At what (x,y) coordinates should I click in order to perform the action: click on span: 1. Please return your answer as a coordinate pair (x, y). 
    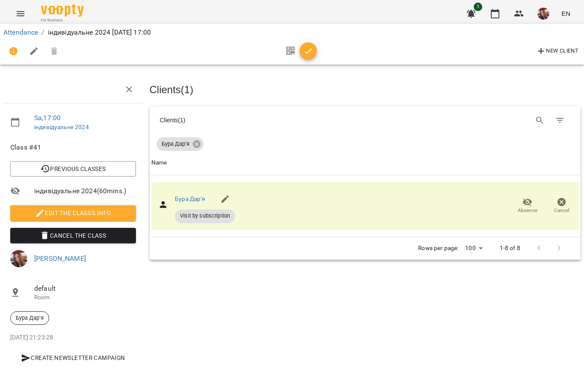
    Looking at the image, I should click on (478, 7).